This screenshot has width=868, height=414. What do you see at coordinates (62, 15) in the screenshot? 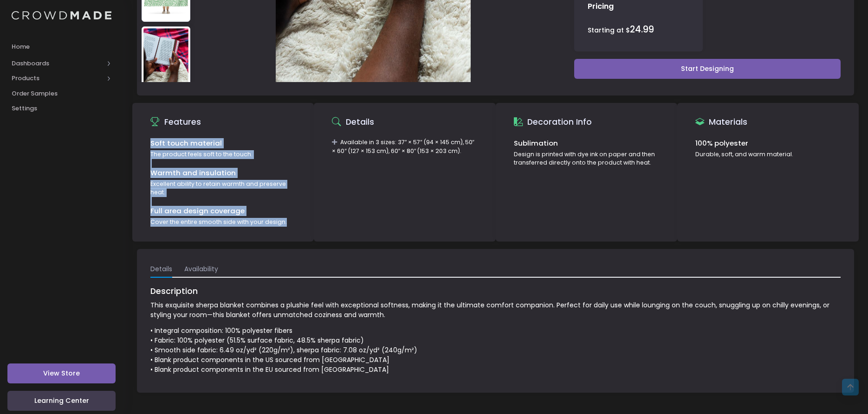
I see `img: Logo` at bounding box center [62, 15].